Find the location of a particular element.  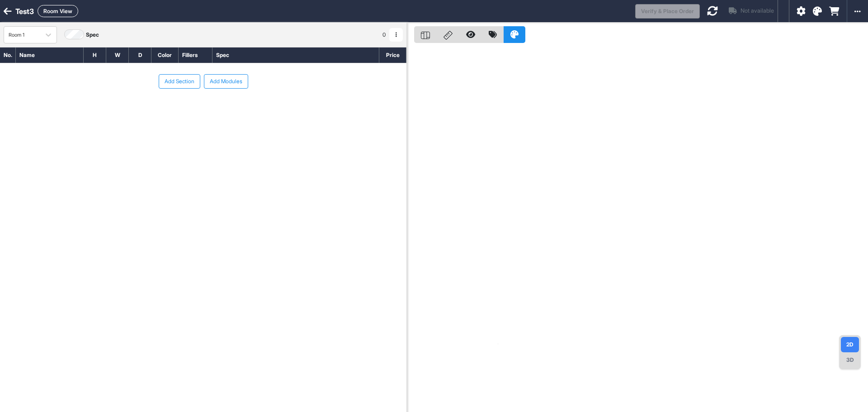

div: Spec is located at coordinates (296, 55).